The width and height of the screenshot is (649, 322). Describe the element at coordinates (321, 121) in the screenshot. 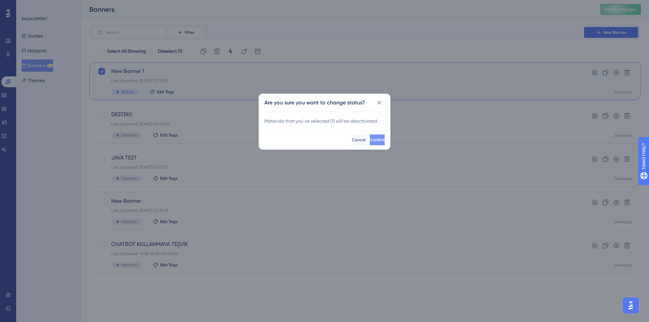

I see `span: Materials that you’ve selected ( 1 ) will be de activated.` at that location.